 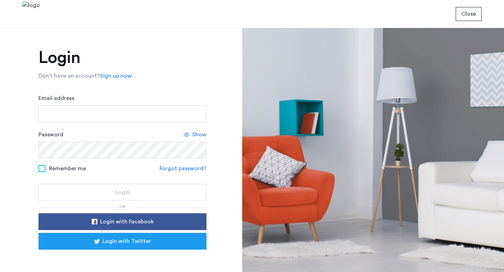 What do you see at coordinates (127, 222) in the screenshot?
I see `span: Login with Facebook` at bounding box center [127, 222].